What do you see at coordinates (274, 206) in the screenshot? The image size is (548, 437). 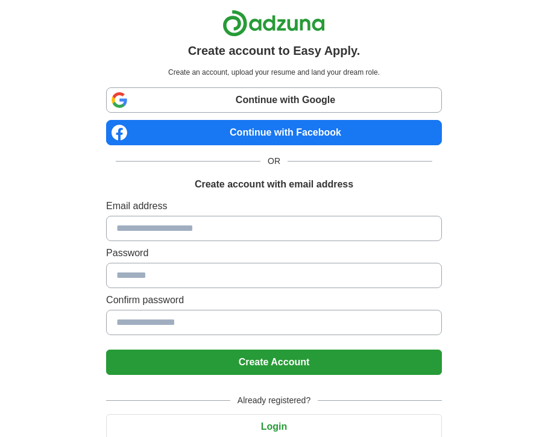 I see `label: Email address` at bounding box center [274, 206].